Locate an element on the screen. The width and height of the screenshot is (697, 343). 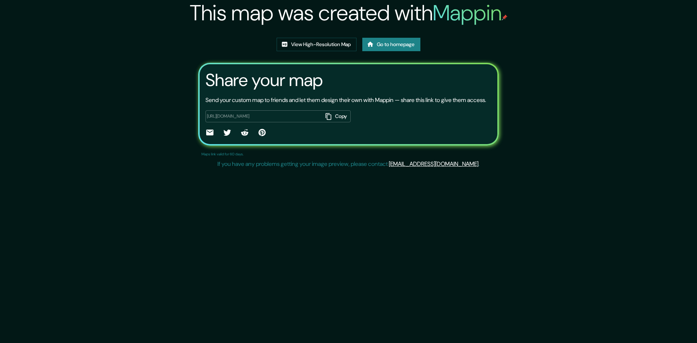
h3: Share your map is located at coordinates (264, 80).